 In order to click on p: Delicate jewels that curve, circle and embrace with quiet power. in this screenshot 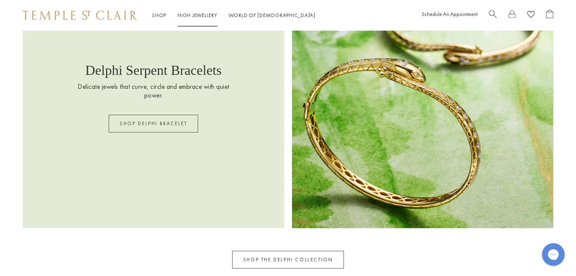, I will do `click(153, 91)`.